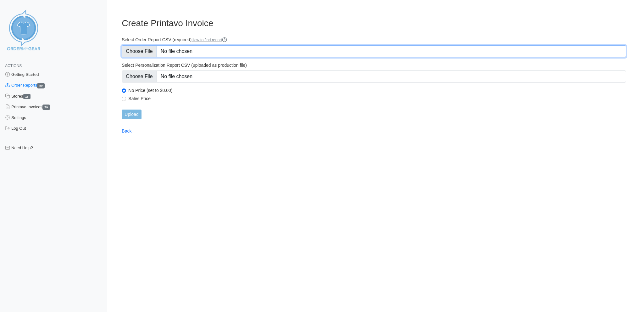  I want to click on label: Sales Price, so click(377, 99).